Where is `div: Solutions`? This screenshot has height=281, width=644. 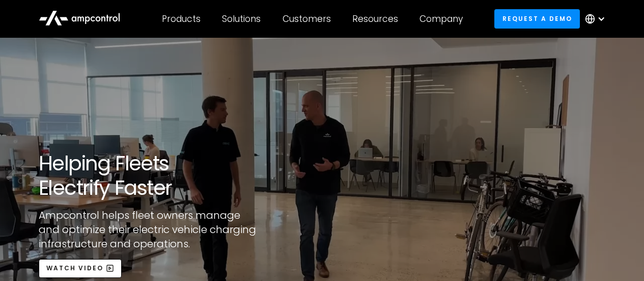 div: Solutions is located at coordinates (242, 19).